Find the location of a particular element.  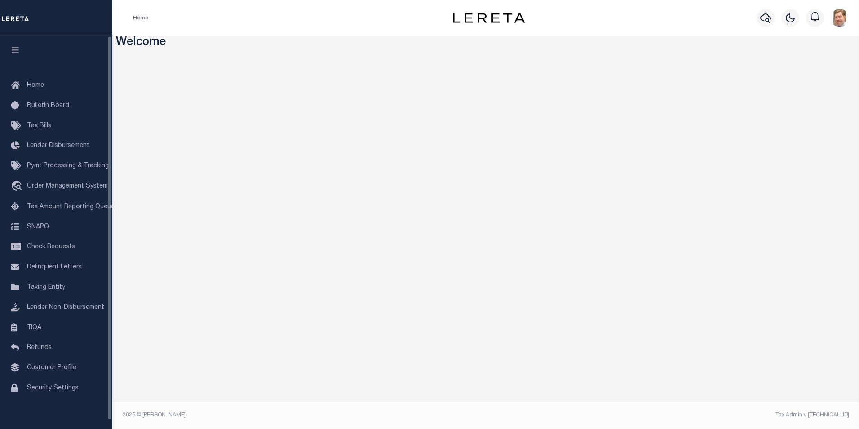

span: Customer Profile is located at coordinates (52, 368).